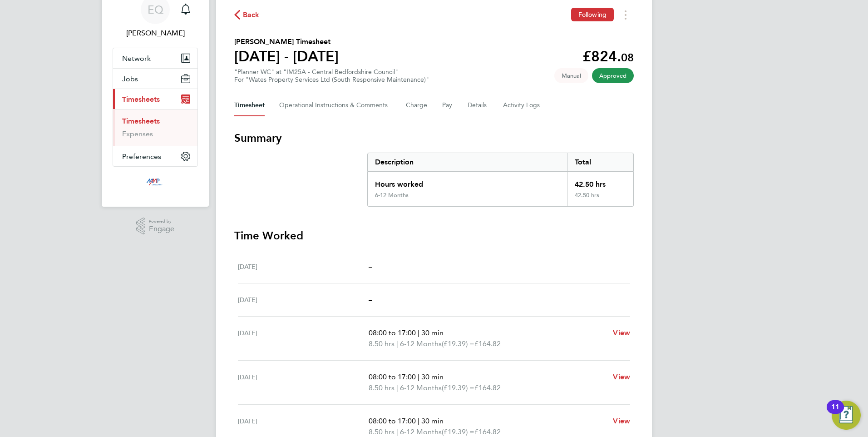 The image size is (868, 437). Describe the element at coordinates (155, 226) in the screenshot. I see `a: Powered byEngage` at that location.